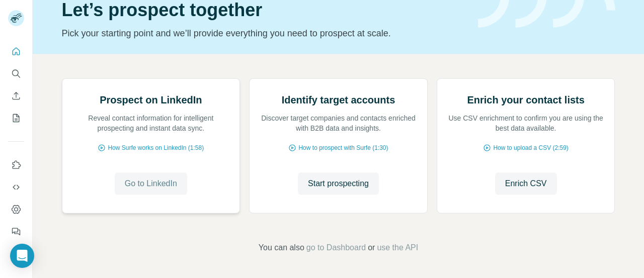 Image resolution: width=644 pixels, height=278 pixels. What do you see at coordinates (397, 247) in the screenshot?
I see `button: use the API` at bounding box center [397, 247].